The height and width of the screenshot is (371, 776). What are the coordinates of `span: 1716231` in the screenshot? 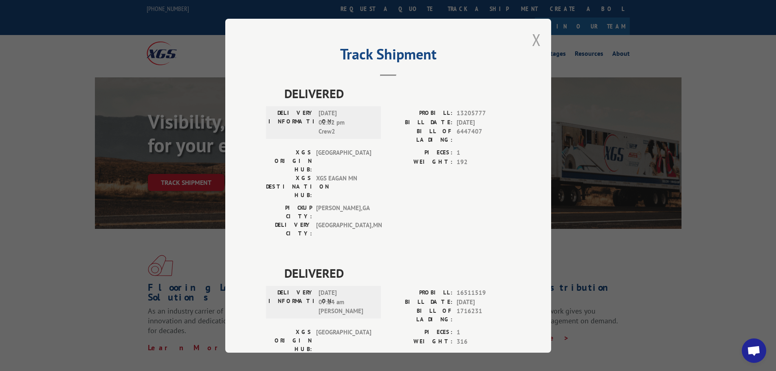 It's located at (483, 315).